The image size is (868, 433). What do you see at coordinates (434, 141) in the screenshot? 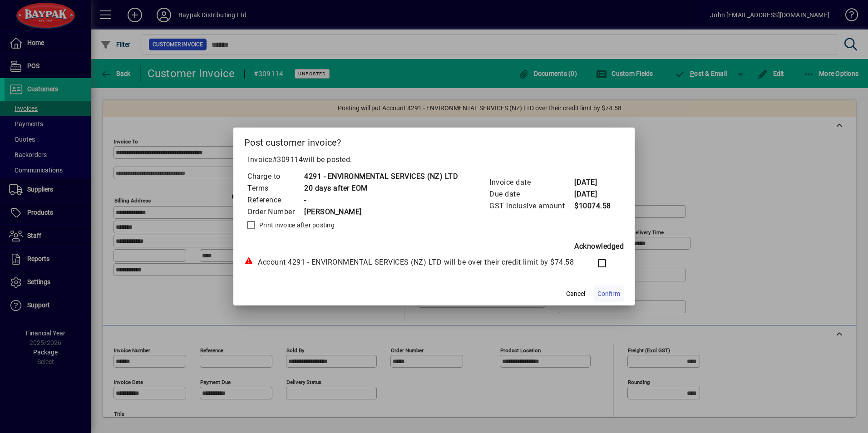
I see `h2: Post customer invoice?` at bounding box center [434, 141].